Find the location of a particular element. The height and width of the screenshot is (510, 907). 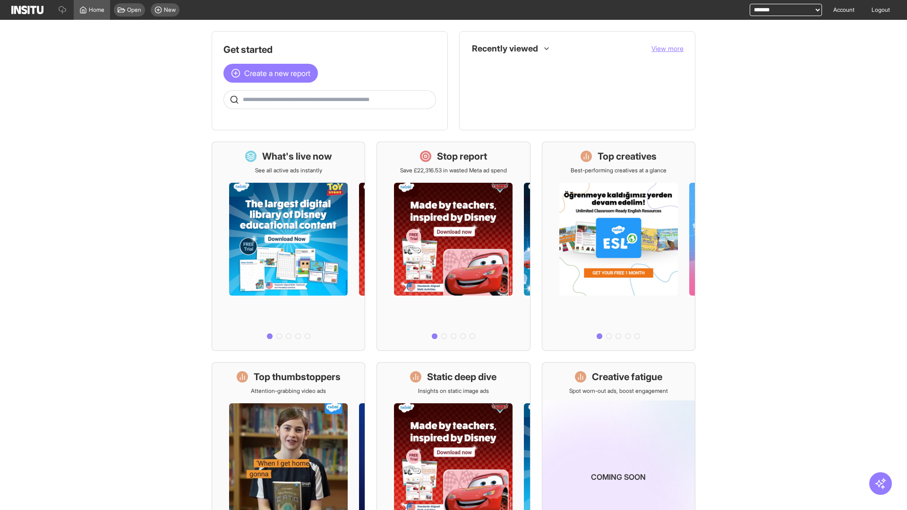

span: Home is located at coordinates (96, 10).